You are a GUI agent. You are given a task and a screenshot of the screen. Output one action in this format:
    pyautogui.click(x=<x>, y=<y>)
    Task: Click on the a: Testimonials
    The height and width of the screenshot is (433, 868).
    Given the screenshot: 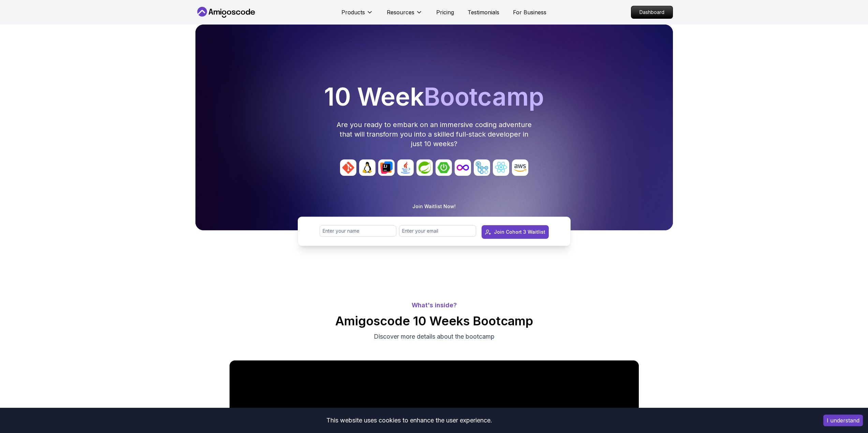 What is the action you would take?
    pyautogui.click(x=483, y=12)
    